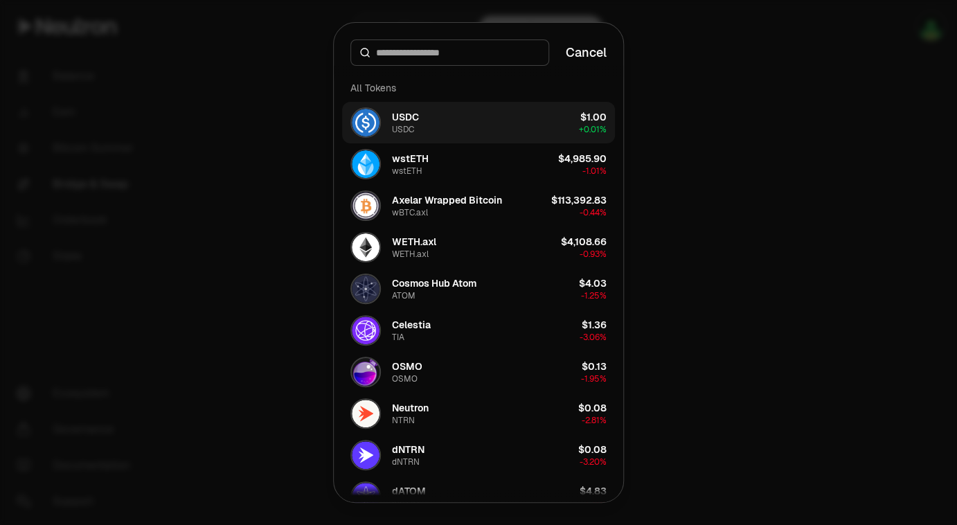 The width and height of the screenshot is (957, 525). I want to click on div: $4.83, so click(593, 491).